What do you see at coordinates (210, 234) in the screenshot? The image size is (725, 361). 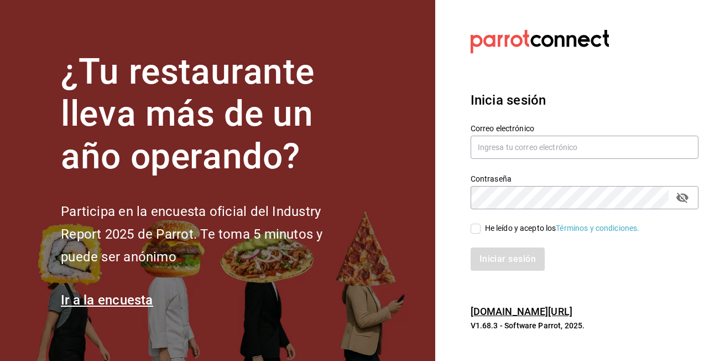 I see `h2: Participa en la encuesta oficial del Industry Report 2025 de Parrot. Te toma 5 minutos y puede se...` at bounding box center [210, 234].